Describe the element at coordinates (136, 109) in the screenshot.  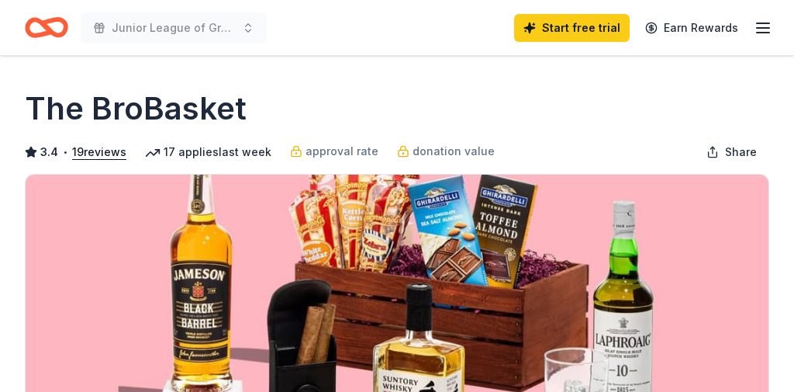
I see `h1: The BroBasket` at that location.